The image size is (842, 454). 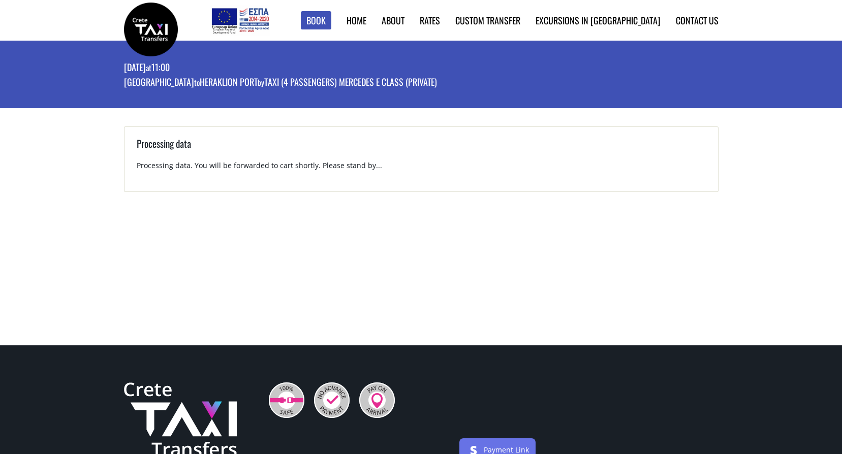 I want to click on a: Custom Transfer, so click(x=488, y=20).